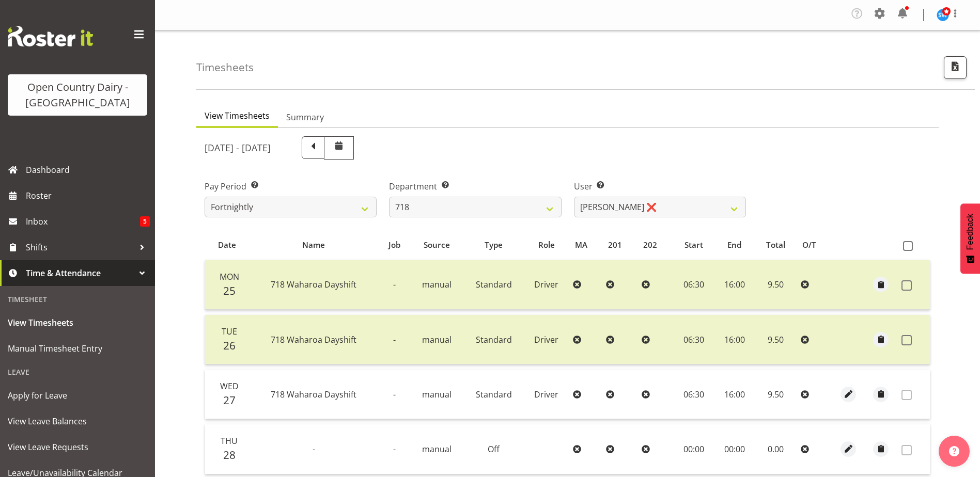 The image size is (980, 477). Describe the element at coordinates (230, 400) in the screenshot. I see `span: 27` at that location.